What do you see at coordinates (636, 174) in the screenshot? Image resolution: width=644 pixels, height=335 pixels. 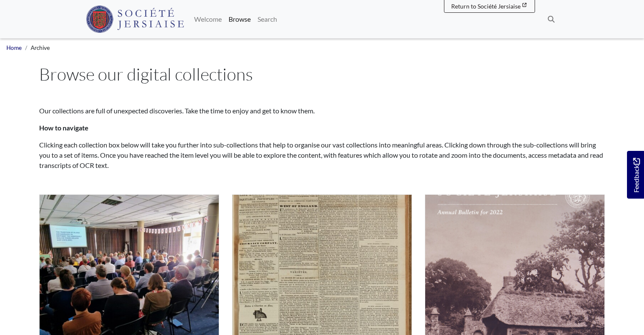 I see `a: Would you like to provide feedback?` at bounding box center [636, 174].